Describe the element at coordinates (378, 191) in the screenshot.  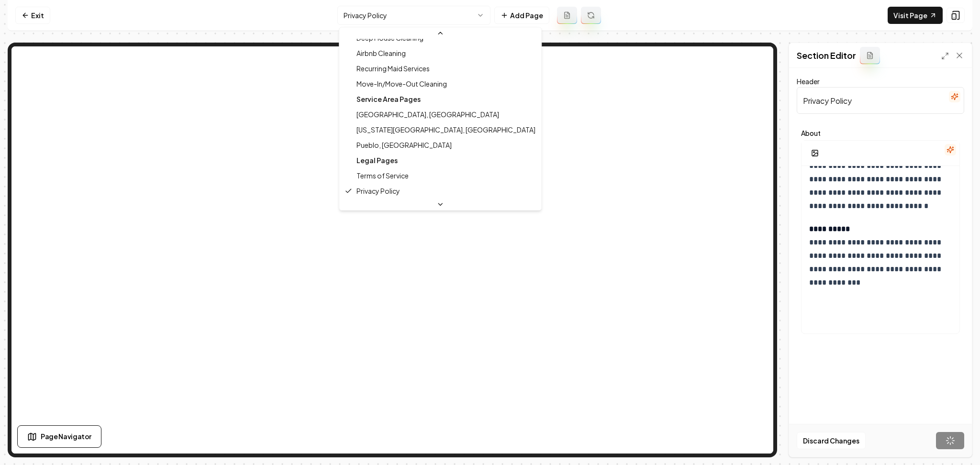
I see `span: Privacy Policy` at that location.